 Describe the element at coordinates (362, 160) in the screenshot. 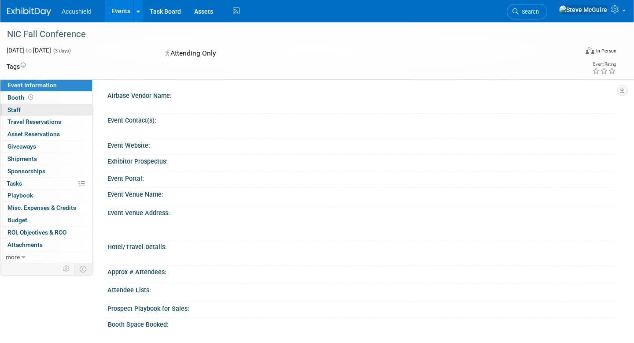

I see `div: Exhibitor Prospectus:` at that location.